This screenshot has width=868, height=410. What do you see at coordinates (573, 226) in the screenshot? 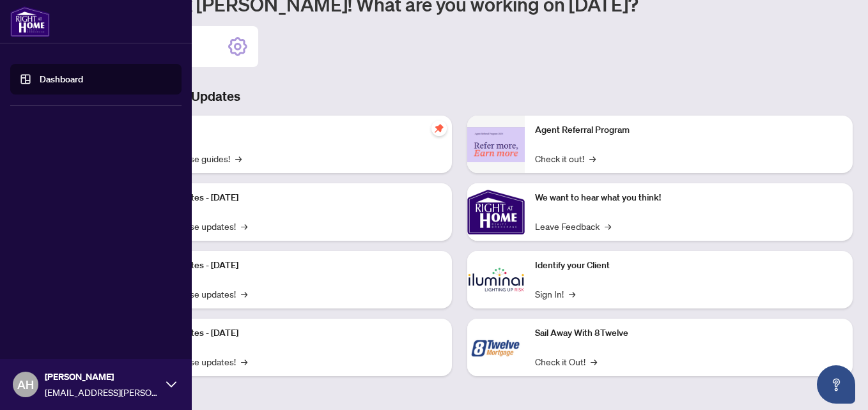
I see `a: Leave Feedback→` at bounding box center [573, 226].